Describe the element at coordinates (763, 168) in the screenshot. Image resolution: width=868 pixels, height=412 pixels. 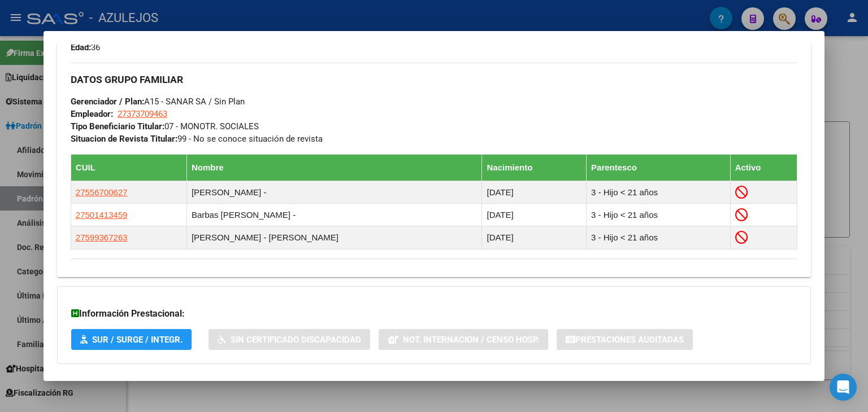
I see `th: Activo` at that location.